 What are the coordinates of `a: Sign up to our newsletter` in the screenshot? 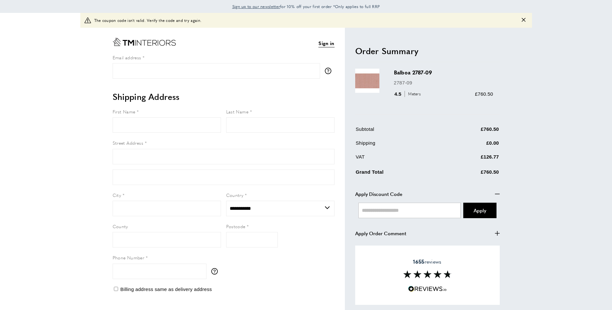 It's located at (256, 6).